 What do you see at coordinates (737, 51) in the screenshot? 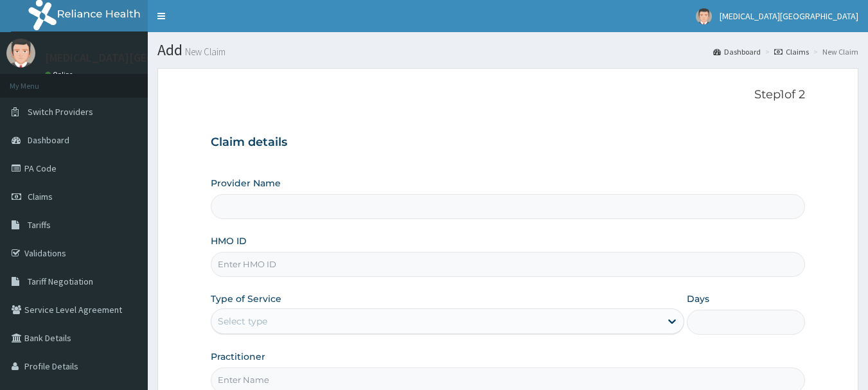
I see `a: Dashboard` at bounding box center [737, 51].